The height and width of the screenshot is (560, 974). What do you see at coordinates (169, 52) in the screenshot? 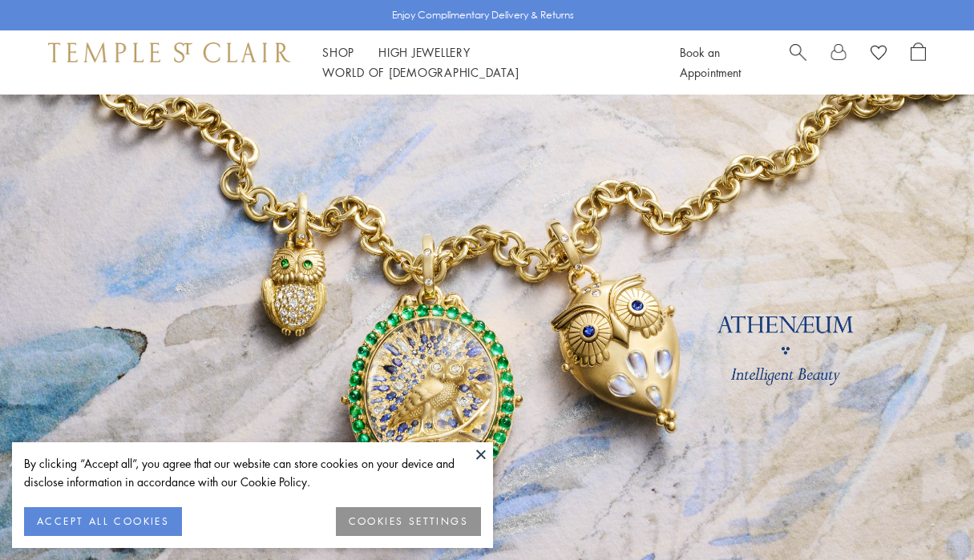
I see `img: Temple St. Clair` at bounding box center [169, 52].